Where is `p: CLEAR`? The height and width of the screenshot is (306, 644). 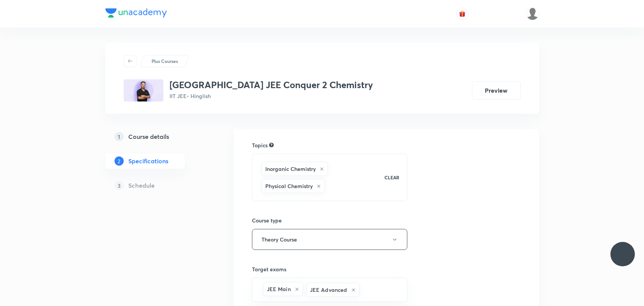
p: CLEAR is located at coordinates (391, 178).